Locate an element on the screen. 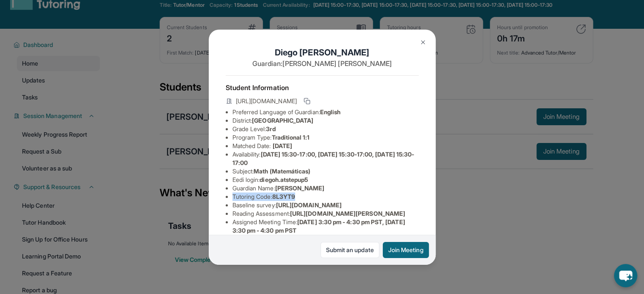 Image resolution: width=644 pixels, height=294 pixels. button: chat-button is located at coordinates (625, 275).